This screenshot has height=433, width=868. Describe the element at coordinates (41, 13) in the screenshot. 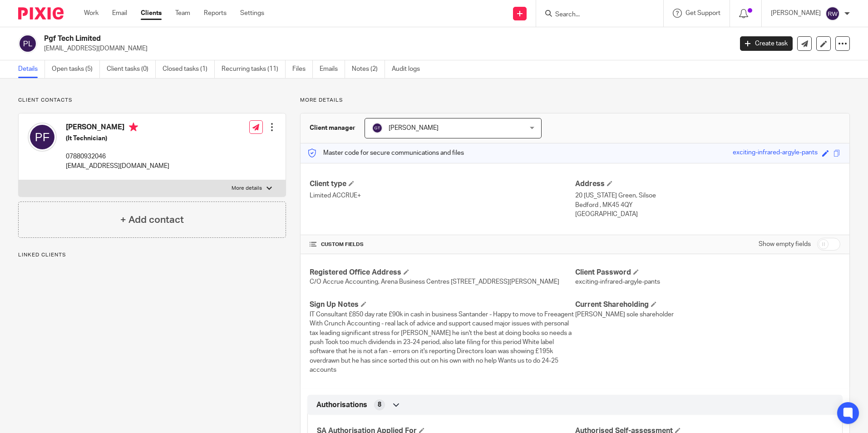

I see `img: Pixie` at that location.